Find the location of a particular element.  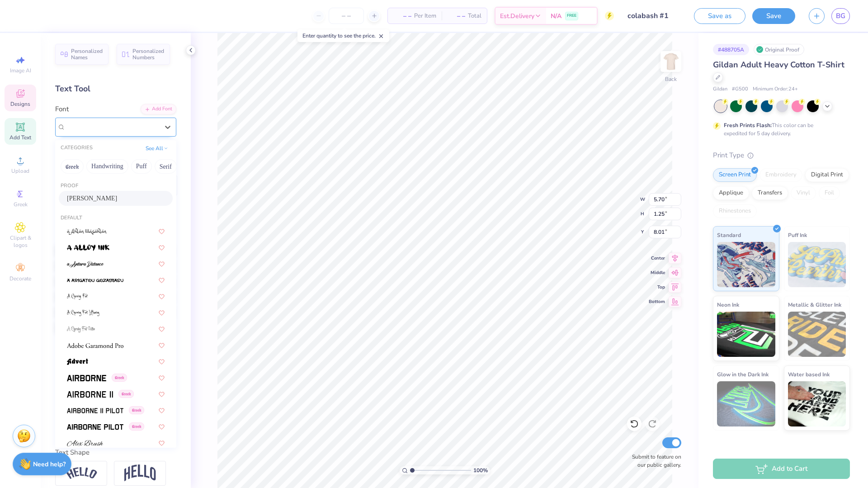

span: Gildan Adult Heavy Cotton T-Shirt is located at coordinates (779, 65).